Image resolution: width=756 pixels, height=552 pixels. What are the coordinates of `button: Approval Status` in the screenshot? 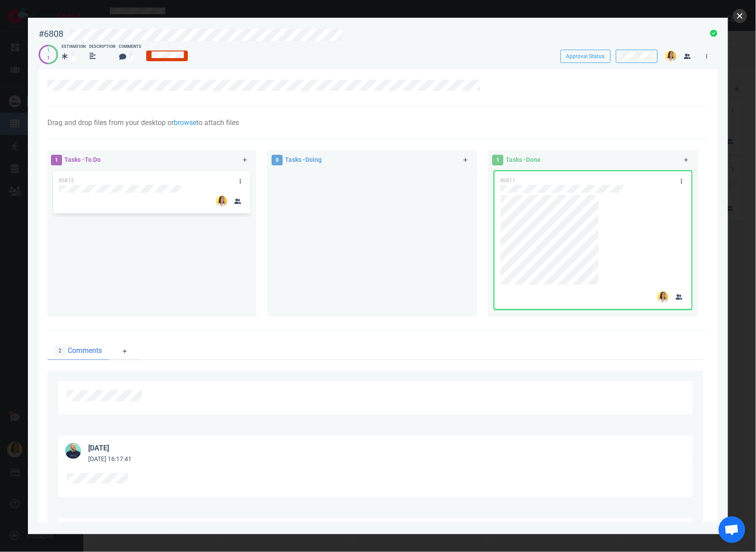 It's located at (585, 56).